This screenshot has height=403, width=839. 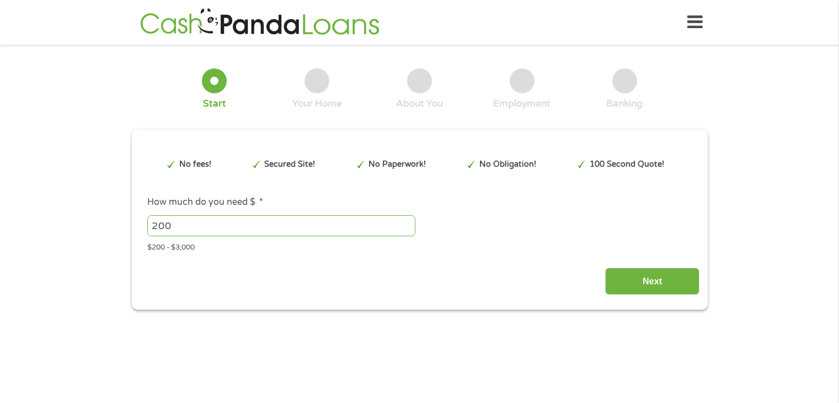 What do you see at coordinates (195, 164) in the screenshot?
I see `p: No fees!` at bounding box center [195, 164].